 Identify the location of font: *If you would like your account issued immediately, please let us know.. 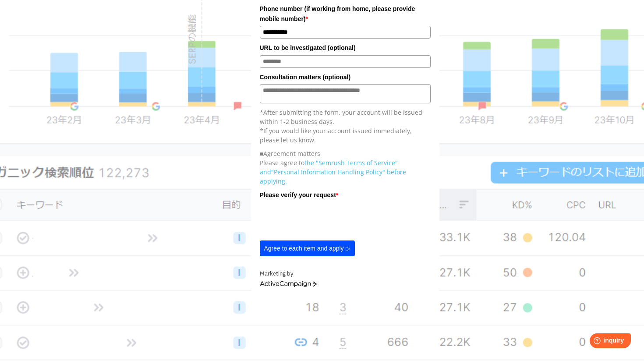
(336, 135).